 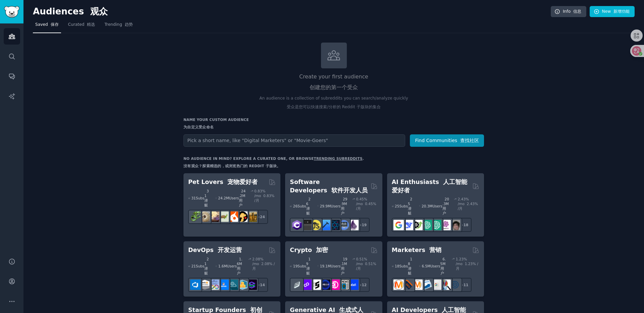 What do you see at coordinates (417, 285) in the screenshot?
I see `img: AskMarketing` at bounding box center [417, 285].